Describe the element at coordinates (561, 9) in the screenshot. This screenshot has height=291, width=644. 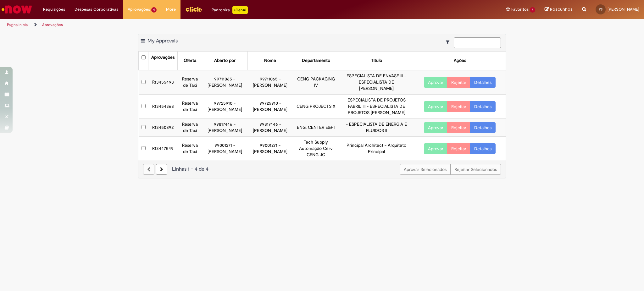
I see `span: Rascunhos` at that location.